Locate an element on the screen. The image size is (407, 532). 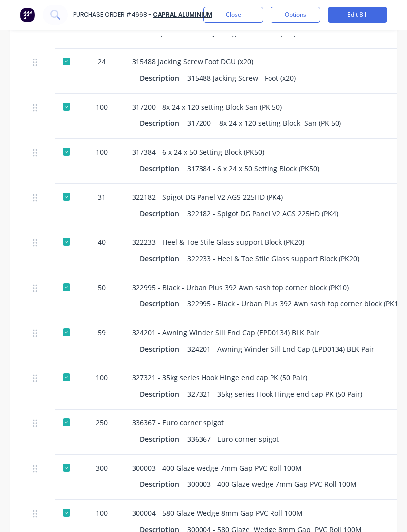
button: Options is located at coordinates (295, 15).